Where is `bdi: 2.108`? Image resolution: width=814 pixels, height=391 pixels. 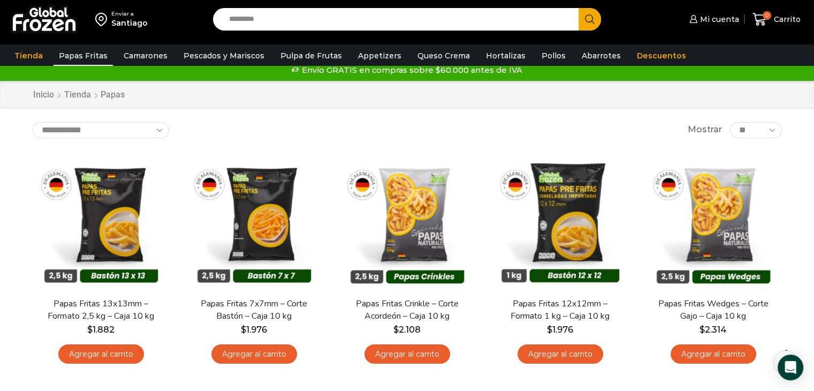
bdi: 2.108 is located at coordinates (407, 329).